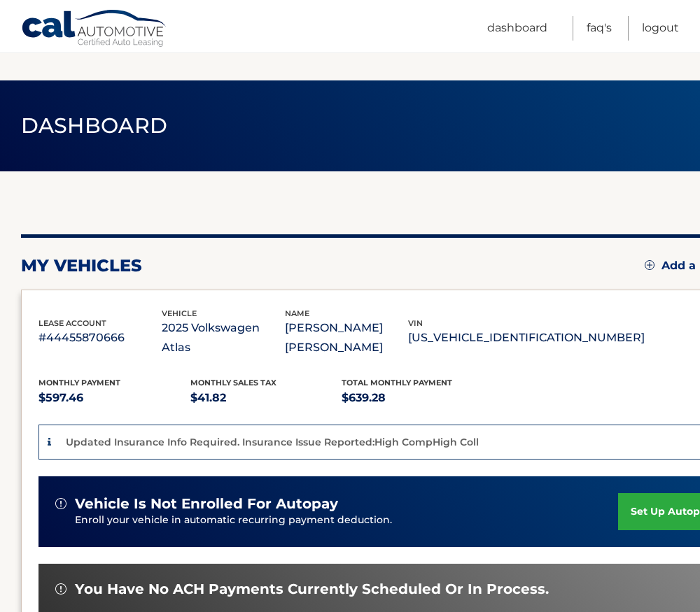 The height and width of the screenshot is (612, 700). What do you see at coordinates (82, 266) in the screenshot?
I see `h2: my vehicles` at bounding box center [82, 266].